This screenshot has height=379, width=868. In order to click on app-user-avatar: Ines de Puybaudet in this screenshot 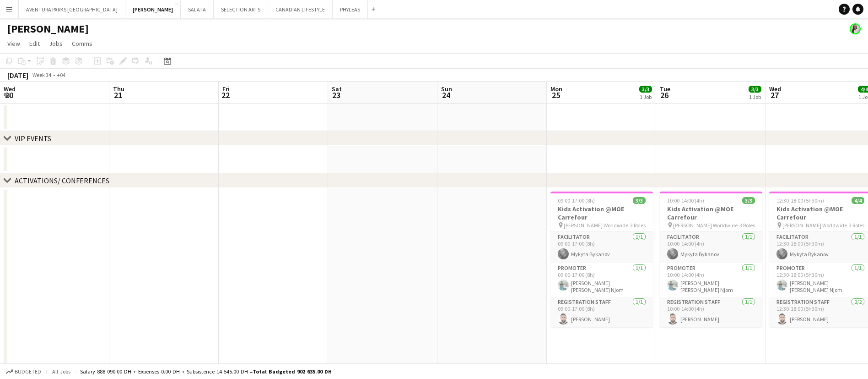, I will do `click(855, 29)`.